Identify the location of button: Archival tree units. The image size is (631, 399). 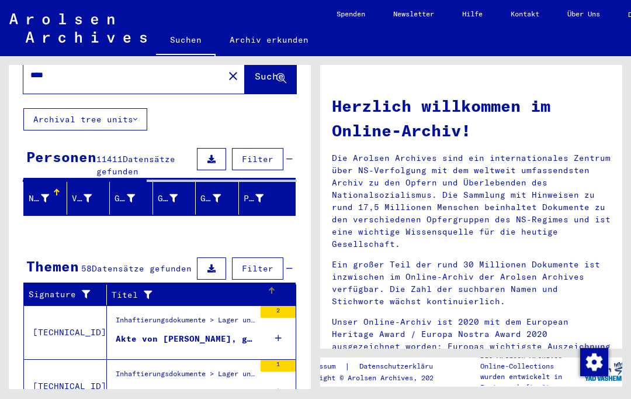
(85, 119).